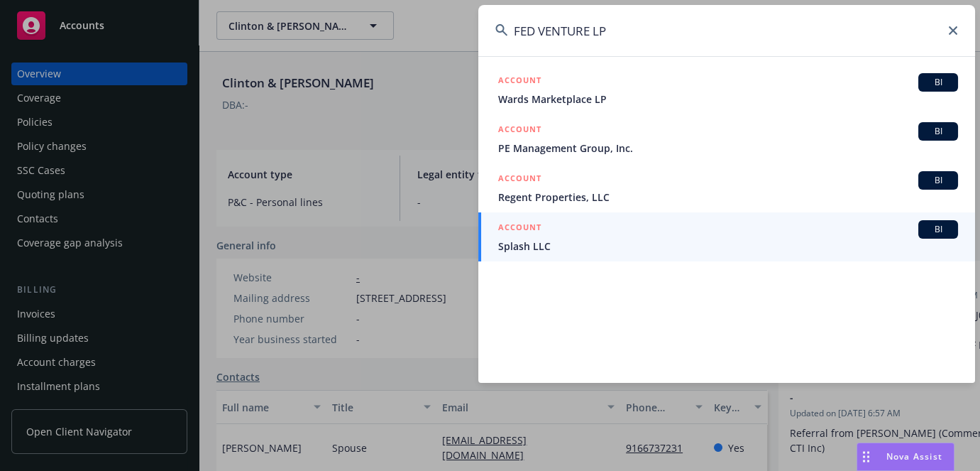 Image resolution: width=980 pixels, height=471 pixels. What do you see at coordinates (914, 456) in the screenshot?
I see `span: Nova Assist` at bounding box center [914, 456].